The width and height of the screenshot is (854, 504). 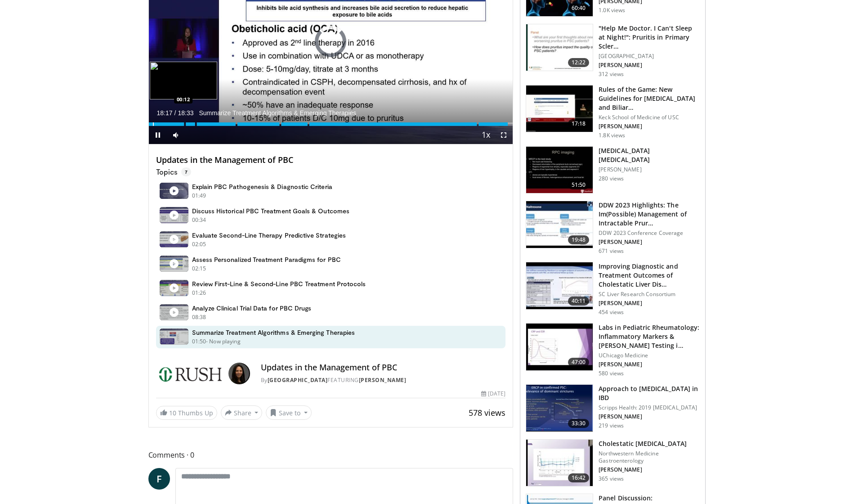 What do you see at coordinates (173, 413) in the screenshot?
I see `span: 10` at bounding box center [173, 413].